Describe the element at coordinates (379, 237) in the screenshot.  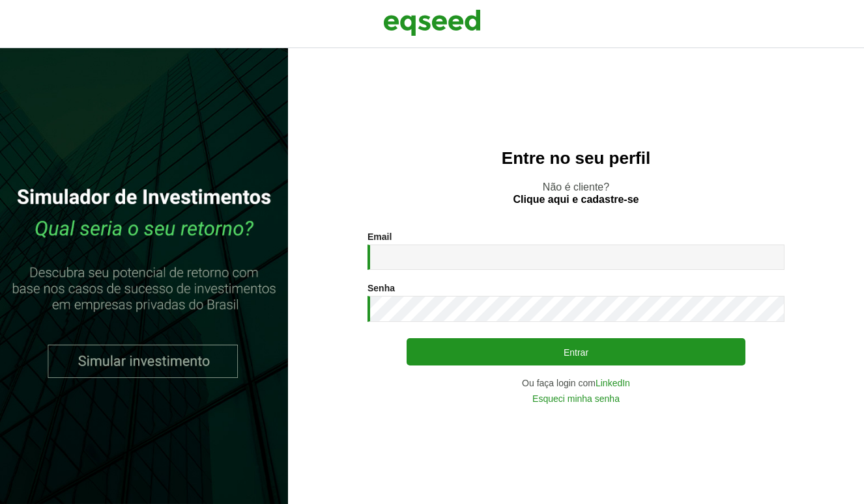
I see `label: Email` at that location.